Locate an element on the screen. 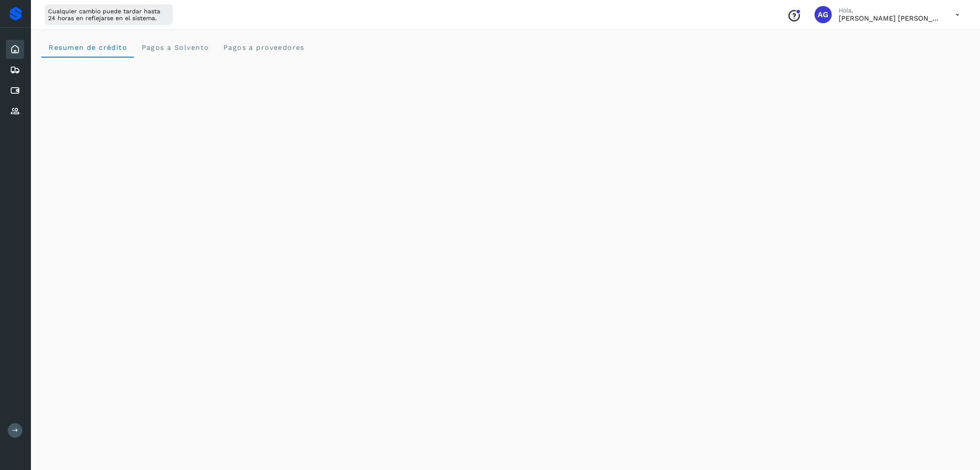  span: Resumen de crédito is located at coordinates (87, 47).